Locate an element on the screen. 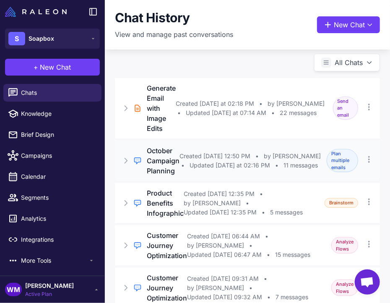 The width and height of the screenshot is (390, 303). a: Raleon Logo is located at coordinates (37, 12).